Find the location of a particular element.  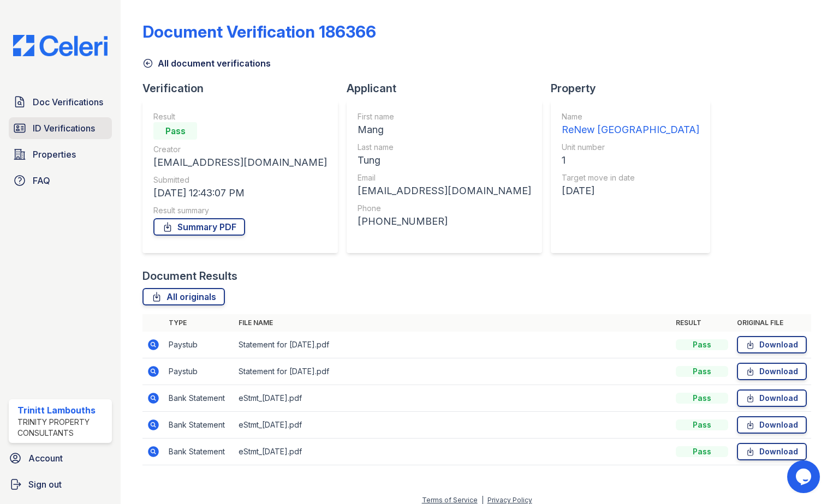

div: Document Results is located at coordinates (190, 276).